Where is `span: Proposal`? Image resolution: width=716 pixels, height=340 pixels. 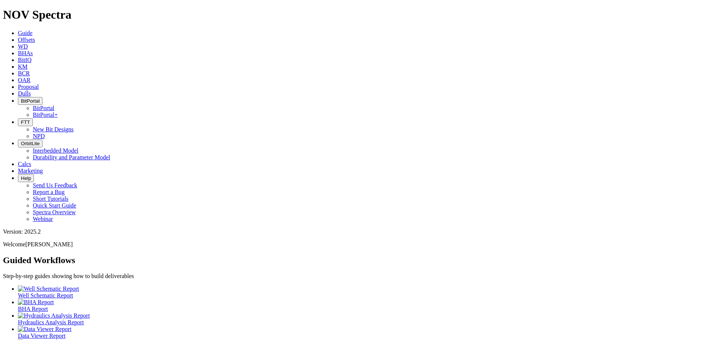
span: Proposal is located at coordinates (28, 87).